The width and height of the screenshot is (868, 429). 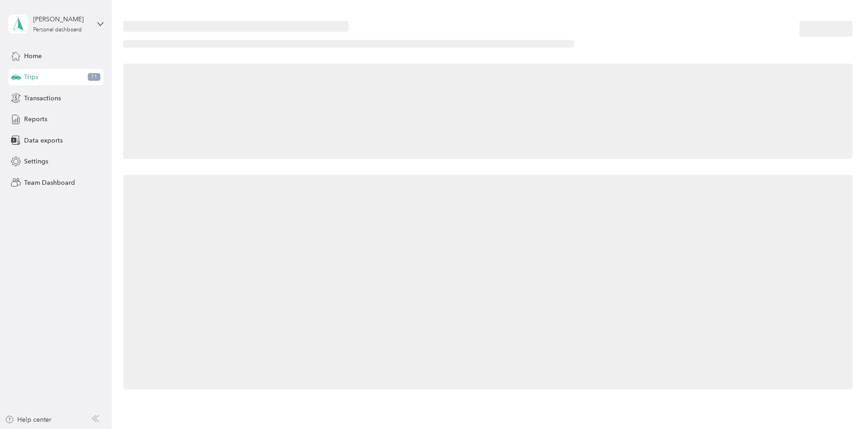 I want to click on span: Home, so click(x=33, y=56).